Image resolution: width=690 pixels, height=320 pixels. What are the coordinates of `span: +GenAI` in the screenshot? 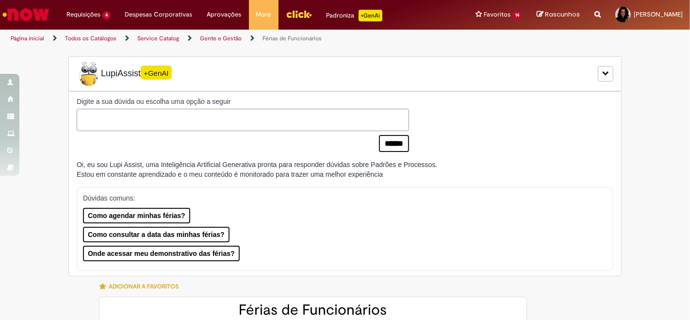 It's located at (156, 72).